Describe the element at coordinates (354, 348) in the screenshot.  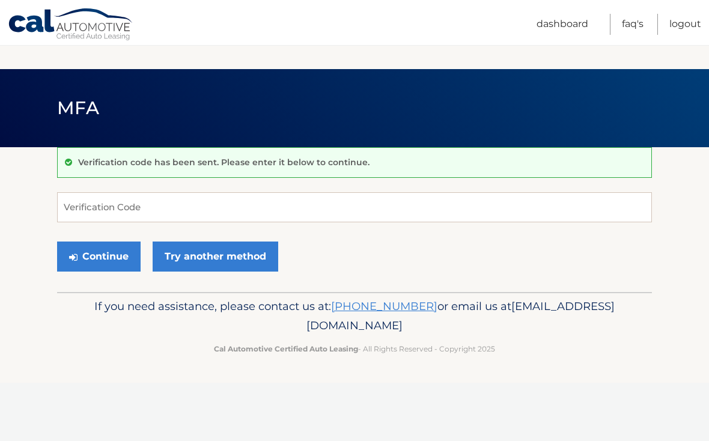
I see `p: - All Rights Reserved - Copyright 2025` at that location.